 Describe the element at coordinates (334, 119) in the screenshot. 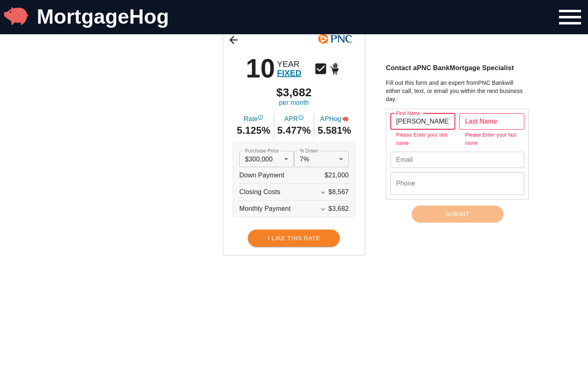

I see `span: APHog` at that location.